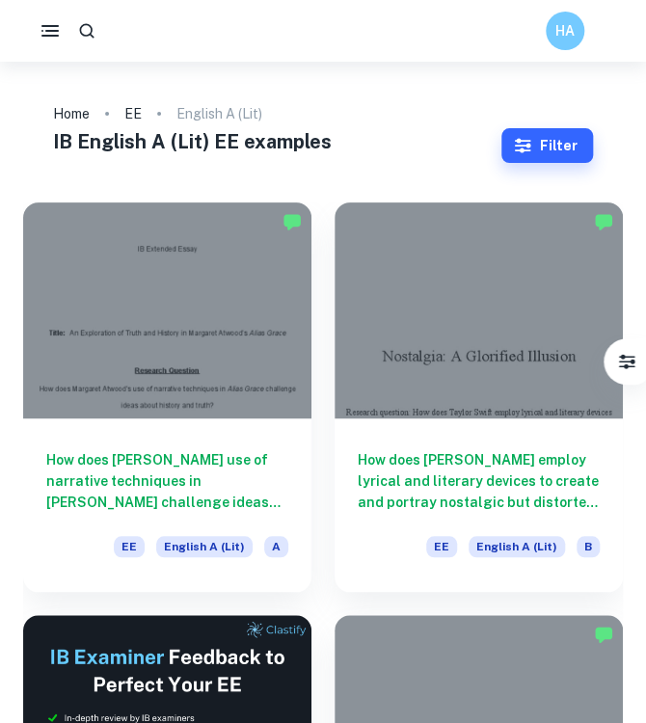 This screenshot has height=723, width=646. I want to click on a: Home, so click(71, 114).